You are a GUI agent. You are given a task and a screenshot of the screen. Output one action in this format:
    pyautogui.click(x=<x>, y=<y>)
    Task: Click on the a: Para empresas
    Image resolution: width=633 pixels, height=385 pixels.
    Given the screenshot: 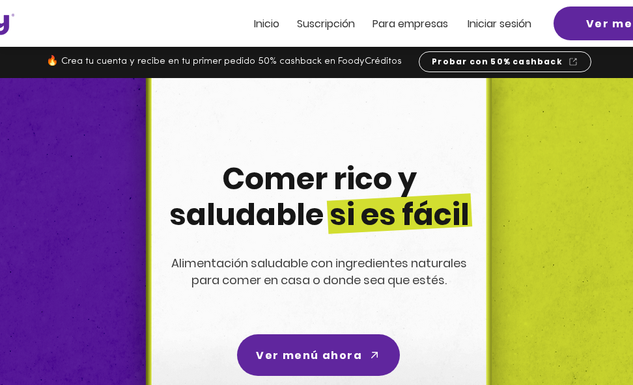 What is the action you would take?
    pyautogui.click(x=410, y=23)
    